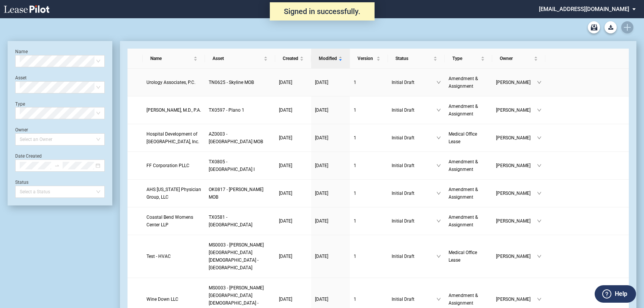 The image size is (644, 308). What do you see at coordinates (174, 166) in the screenshot?
I see `a: FF Corporation PLLC` at bounding box center [174, 166].